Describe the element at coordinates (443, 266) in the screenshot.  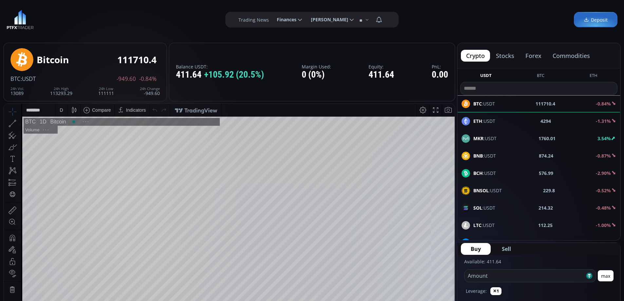
I see `div: Toggle Auto Scale` at that location.